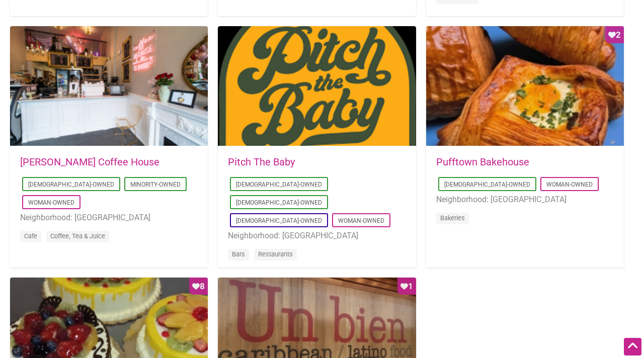  What do you see at coordinates (261, 162) in the screenshot?
I see `a: Pitch The Baby` at bounding box center [261, 162].